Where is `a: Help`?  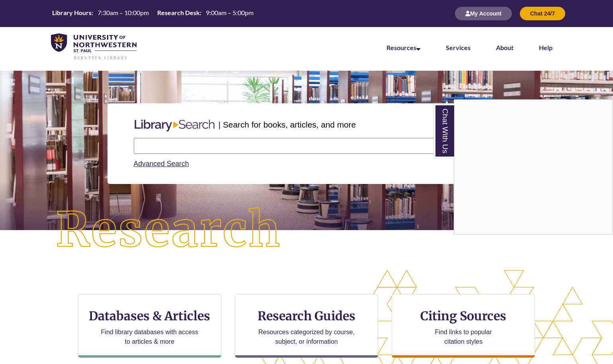 a: Help is located at coordinates (546, 47).